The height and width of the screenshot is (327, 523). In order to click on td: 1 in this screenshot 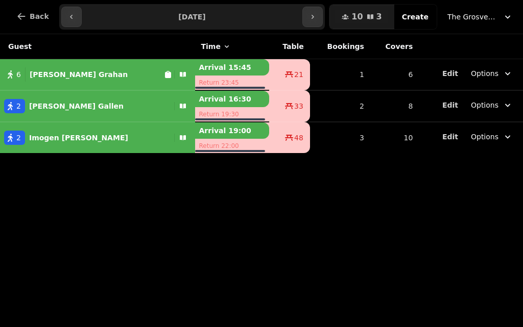, I will do `click(340, 75)`.